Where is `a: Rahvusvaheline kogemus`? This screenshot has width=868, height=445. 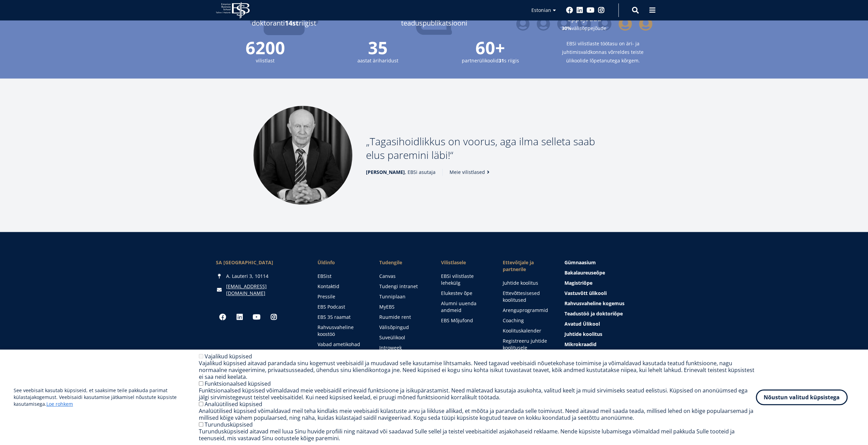 a: Rahvusvaheline kogemus is located at coordinates (608, 303).